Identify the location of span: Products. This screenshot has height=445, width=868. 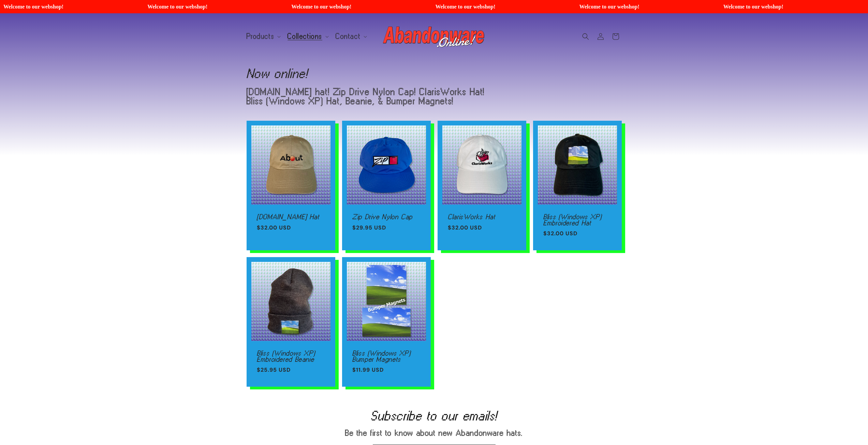
(260, 37).